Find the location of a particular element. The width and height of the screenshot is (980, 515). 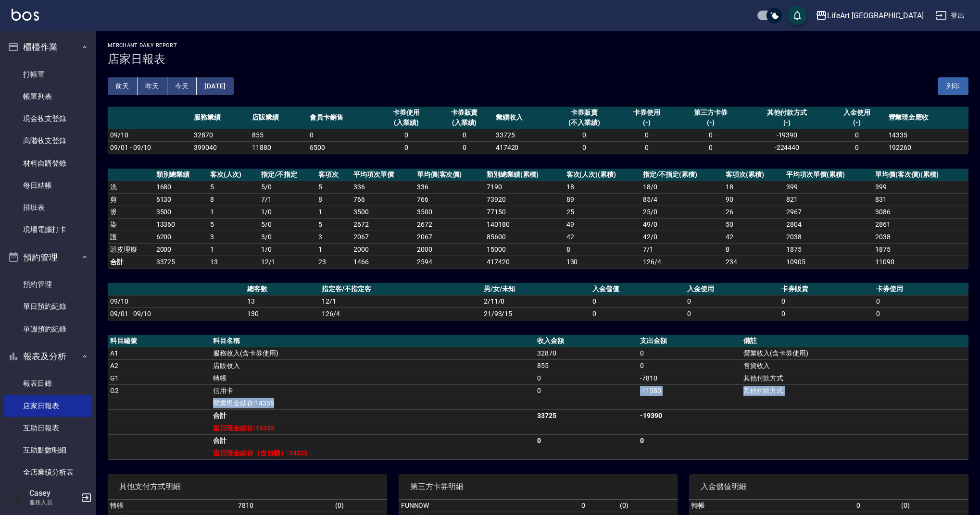

a: 現金收支登錄 is located at coordinates (48, 118).